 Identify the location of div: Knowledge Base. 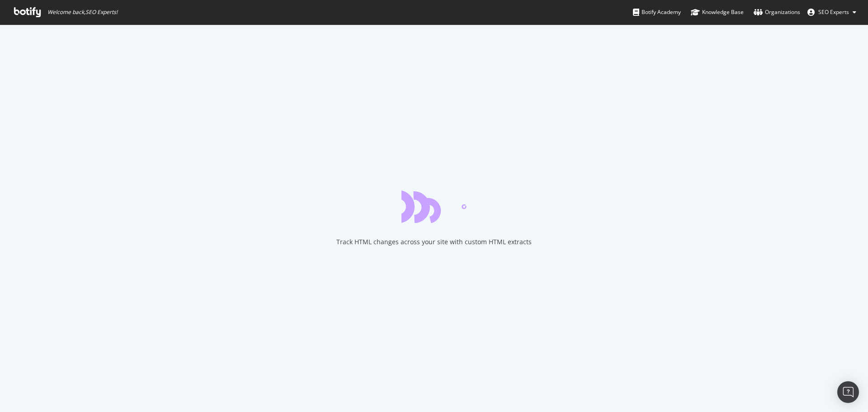
(717, 12).